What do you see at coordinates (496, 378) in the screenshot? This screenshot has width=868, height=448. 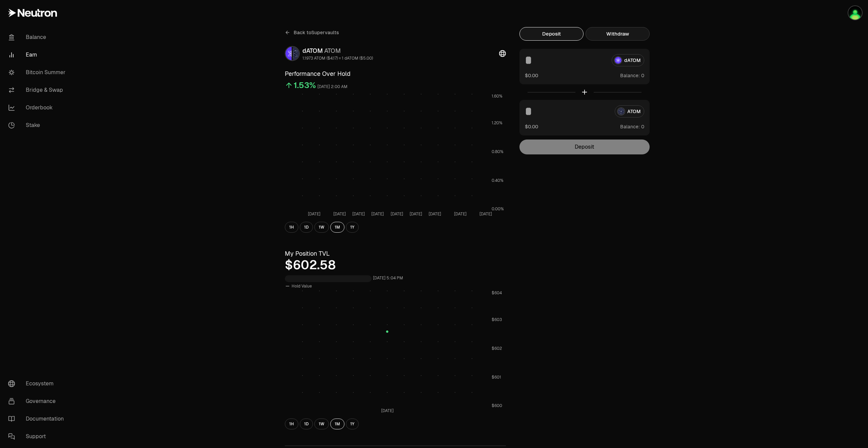 I see `tspan: $601` at bounding box center [496, 378].